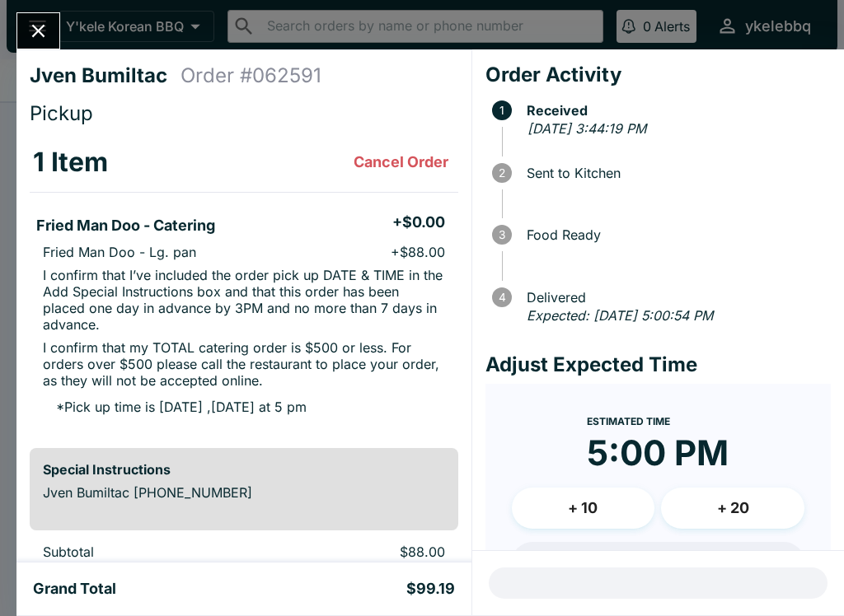 This screenshot has height=616, width=844. What do you see at coordinates (628, 421) in the screenshot?
I see `span: Estimated Time` at bounding box center [628, 421].